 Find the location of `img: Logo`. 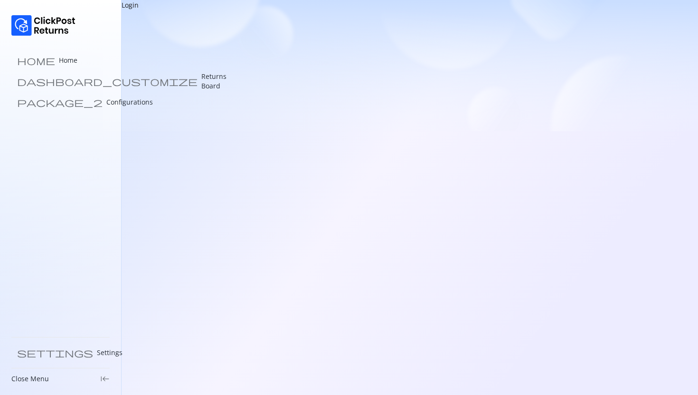

img: Logo is located at coordinates (43, 25).